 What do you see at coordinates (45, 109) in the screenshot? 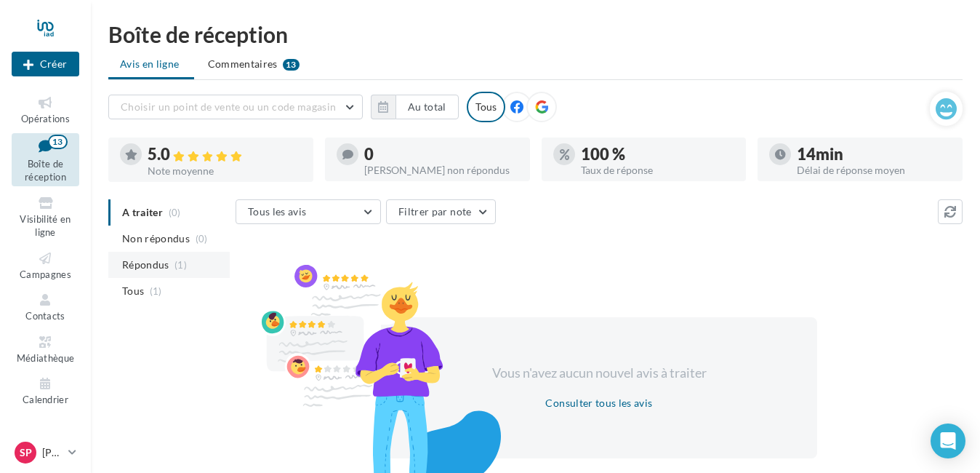
I see `a: Opérations` at bounding box center [45, 109].